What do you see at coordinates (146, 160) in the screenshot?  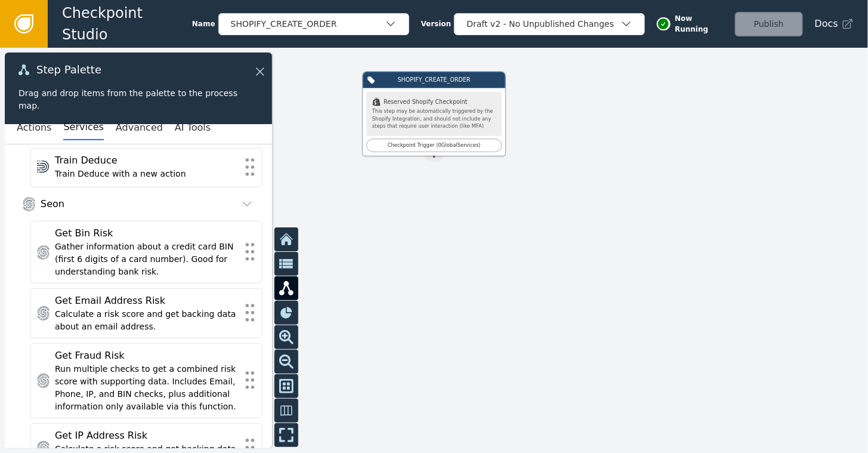 I see `div: Train Deduce` at bounding box center [146, 160].